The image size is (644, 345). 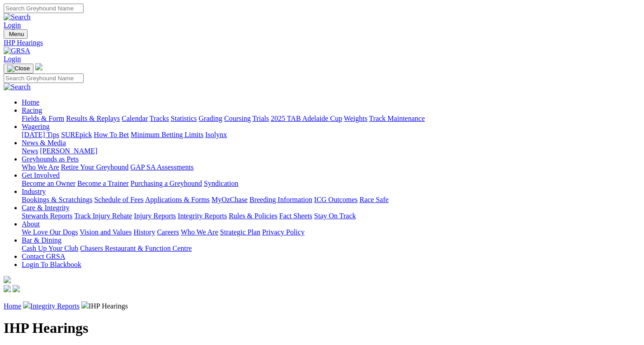 I want to click on a: Breeding Information, so click(x=280, y=200).